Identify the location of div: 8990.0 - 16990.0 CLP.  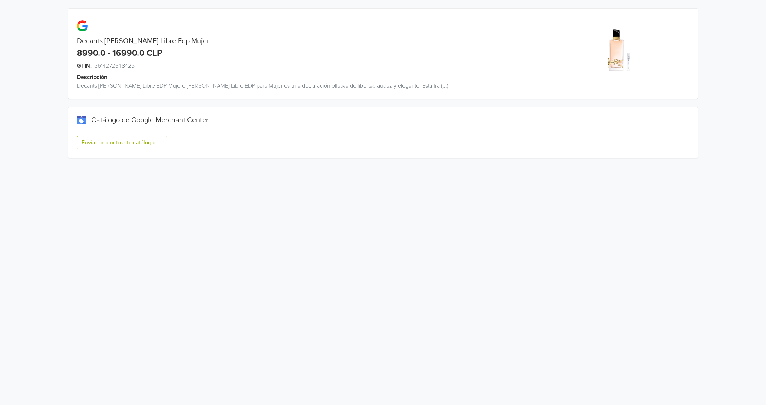
(119, 53).